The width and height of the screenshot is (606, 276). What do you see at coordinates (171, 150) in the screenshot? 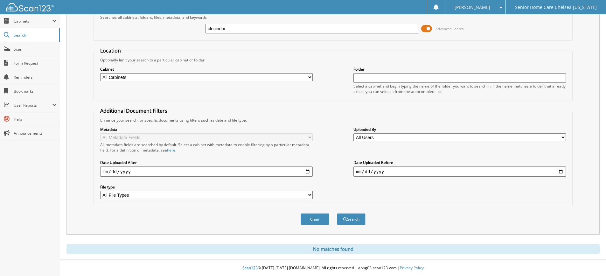
I see `a: here` at bounding box center [171, 150].